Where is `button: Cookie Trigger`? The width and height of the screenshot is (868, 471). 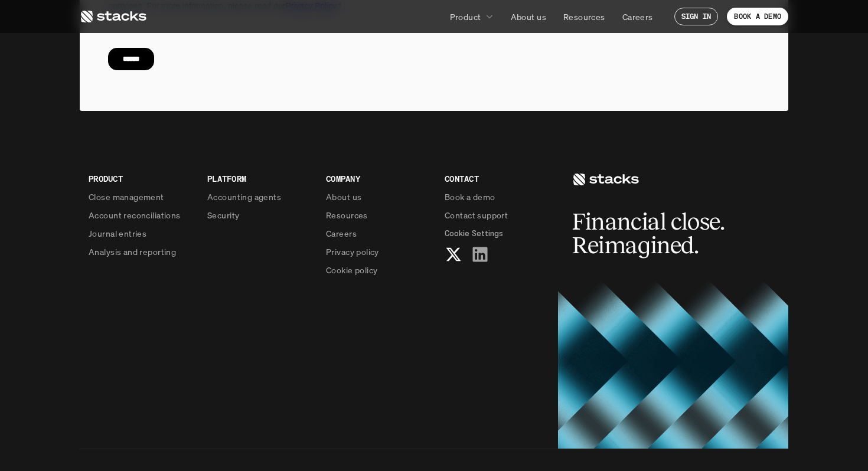 button: Cookie Trigger is located at coordinates (474, 233).